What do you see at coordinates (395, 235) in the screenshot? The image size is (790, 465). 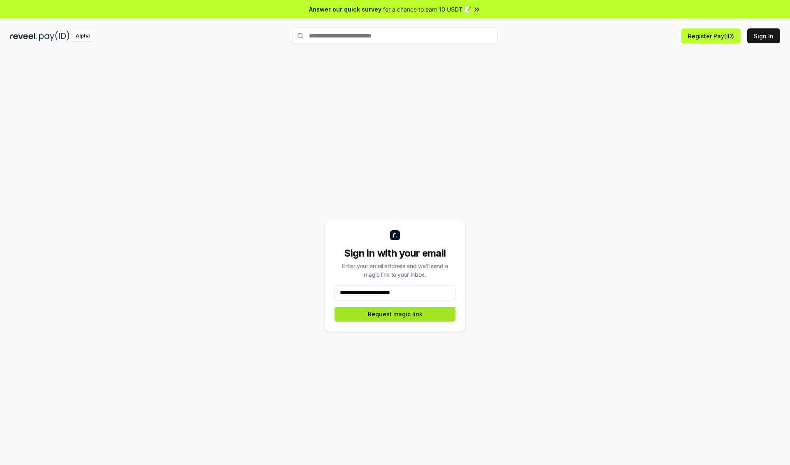 I see `img: logo_small` at bounding box center [395, 235].